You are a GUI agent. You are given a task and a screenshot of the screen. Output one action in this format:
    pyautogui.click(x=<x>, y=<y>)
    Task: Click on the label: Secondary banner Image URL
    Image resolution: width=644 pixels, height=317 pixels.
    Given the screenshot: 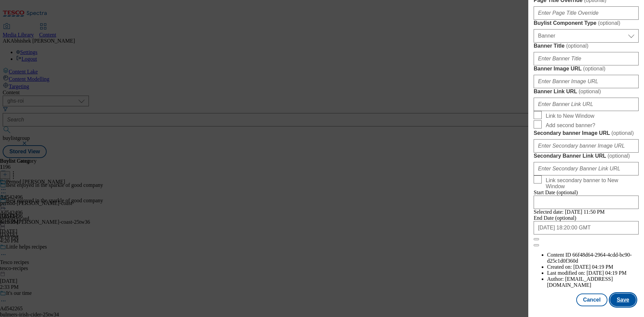 What is the action you would take?
    pyautogui.click(x=586, y=133)
    